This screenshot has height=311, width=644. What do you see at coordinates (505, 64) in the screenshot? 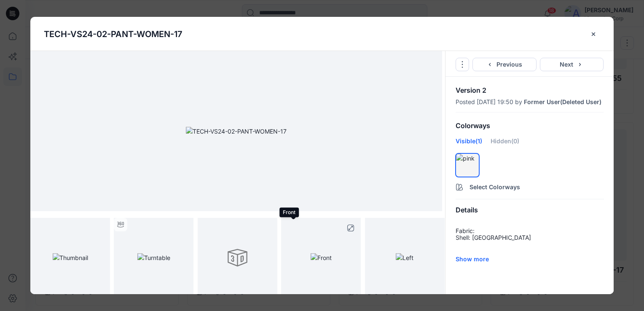
I see `button: Previous` at bounding box center [505, 64].